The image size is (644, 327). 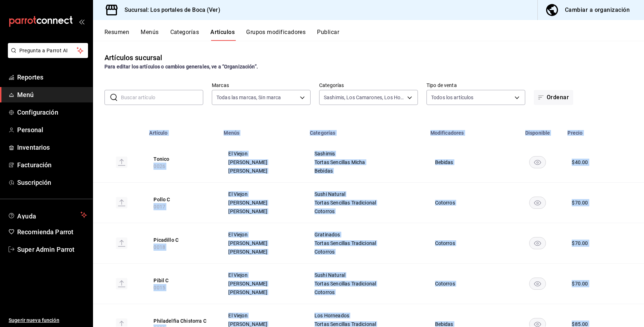 I want to click on label: Tipo de venta, so click(x=476, y=85).